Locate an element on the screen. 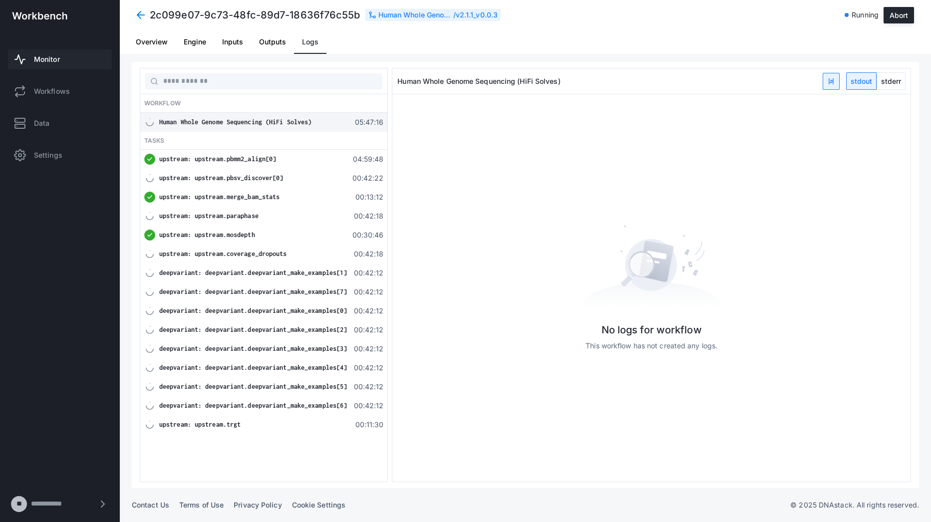  span: 00:11:30 is located at coordinates (367, 425).